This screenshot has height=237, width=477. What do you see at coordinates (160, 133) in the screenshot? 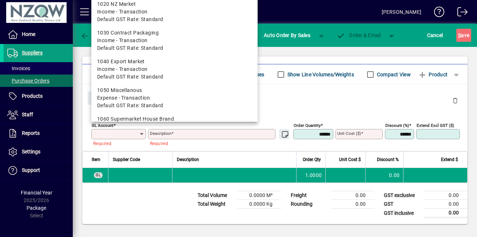
I see `mat-label: Description` at bounding box center [160, 133].